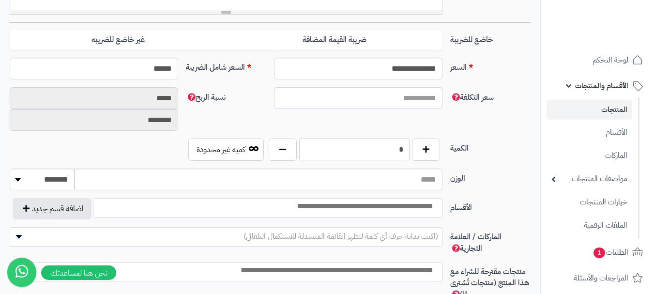 The height and width of the screenshot is (294, 654). What do you see at coordinates (226, 65) in the screenshot?
I see `label: السعر شامل الضريبة` at bounding box center [226, 65].